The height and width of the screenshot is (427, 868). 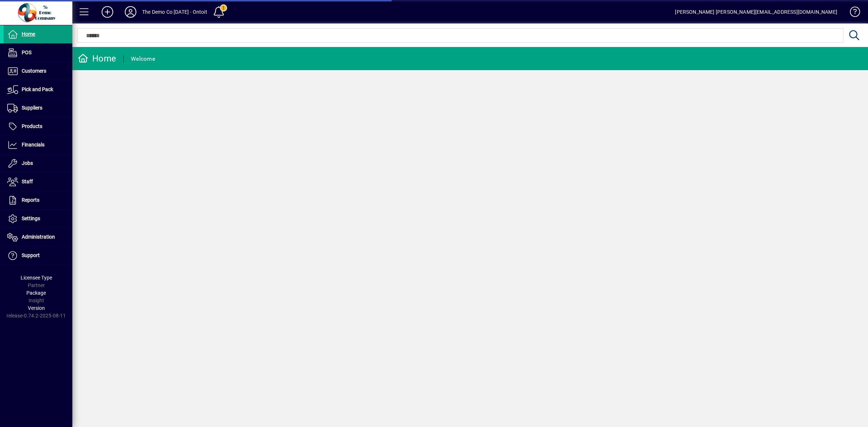 What do you see at coordinates (38, 145) in the screenshot?
I see `a: Financials` at bounding box center [38, 145].